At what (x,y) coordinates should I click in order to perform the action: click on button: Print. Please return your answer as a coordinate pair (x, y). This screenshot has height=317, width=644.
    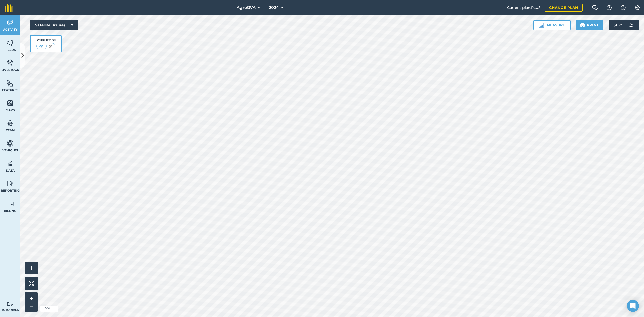
    Looking at the image, I should click on (590, 25).